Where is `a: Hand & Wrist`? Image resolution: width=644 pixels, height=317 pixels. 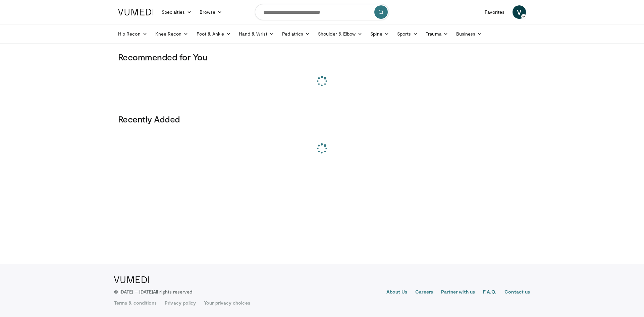
a: Hand & Wrist is located at coordinates (256, 34).